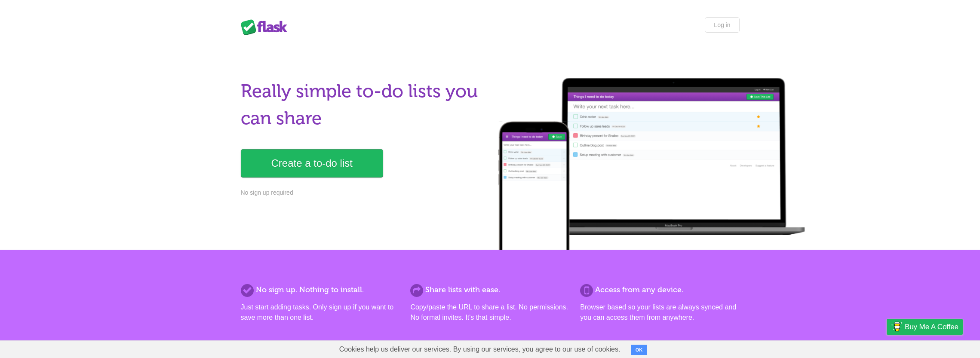 The width and height of the screenshot is (980, 358). What do you see at coordinates (267, 27) in the screenshot?
I see `div: Flask Lists` at bounding box center [267, 27].